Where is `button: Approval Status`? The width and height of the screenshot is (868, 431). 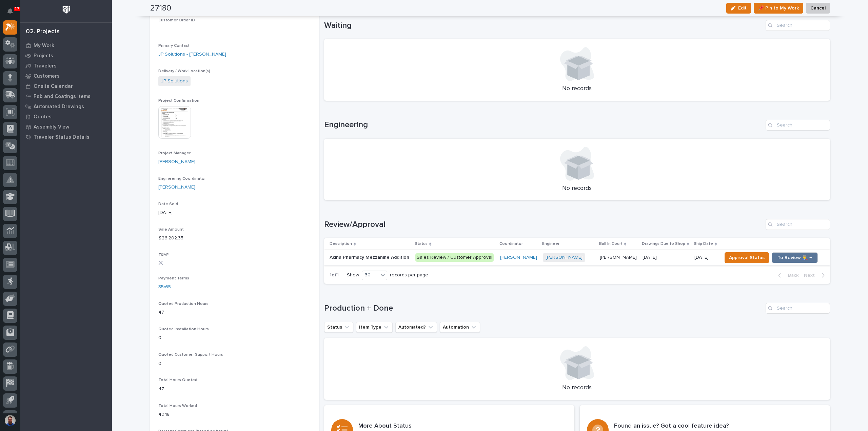
button: Approval Status is located at coordinates (746, 257).